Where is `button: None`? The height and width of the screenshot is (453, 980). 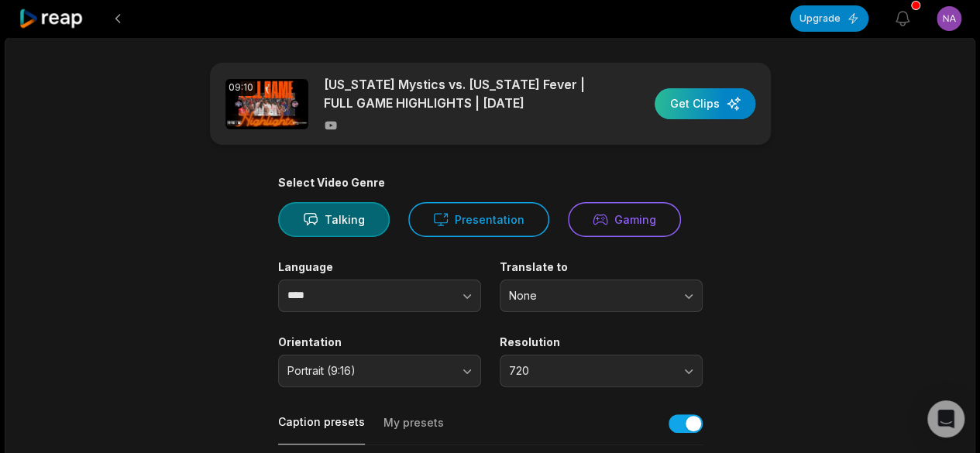 button: None is located at coordinates (601, 296).